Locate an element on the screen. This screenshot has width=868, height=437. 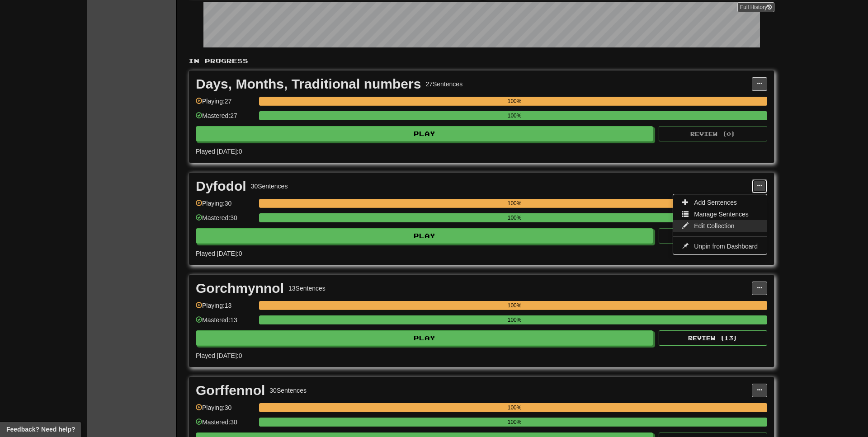
a: Edit Collection is located at coordinates (720, 226).